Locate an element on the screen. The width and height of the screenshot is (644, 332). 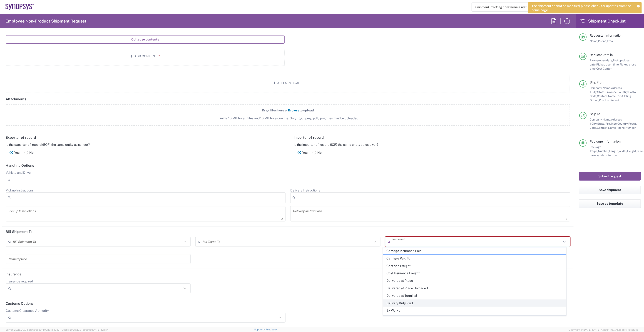
button: Submit request is located at coordinates (610, 176).